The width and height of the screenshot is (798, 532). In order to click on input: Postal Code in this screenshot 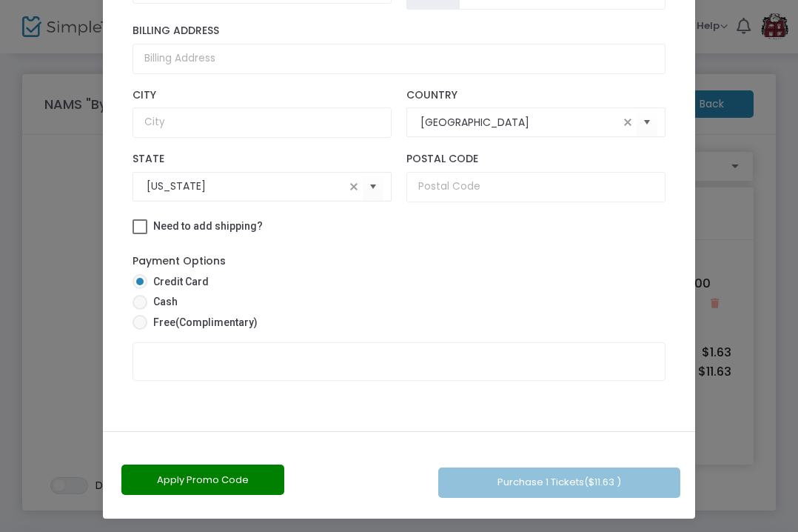, I will do `click(536, 187)`.